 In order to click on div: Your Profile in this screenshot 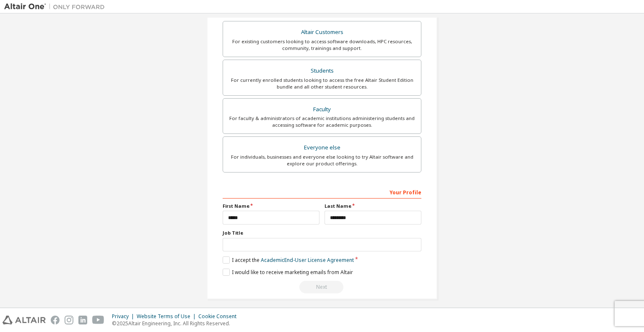, I will do `click(322, 192)`.